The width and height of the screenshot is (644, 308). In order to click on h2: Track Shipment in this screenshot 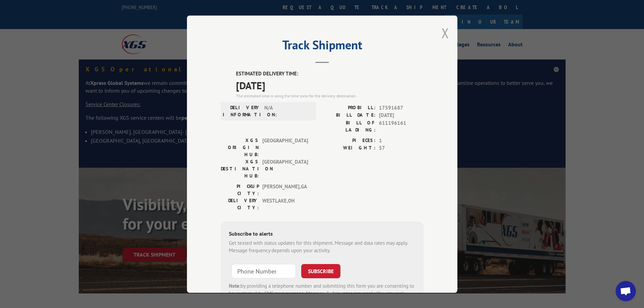, I will do `click(322, 46)`.